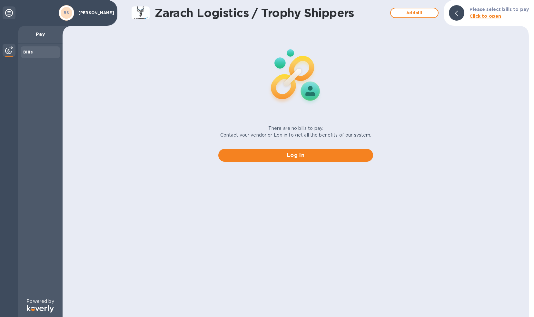 The height and width of the screenshot is (317, 534). What do you see at coordinates (40, 34) in the screenshot?
I see `p: Pay` at bounding box center [40, 34].